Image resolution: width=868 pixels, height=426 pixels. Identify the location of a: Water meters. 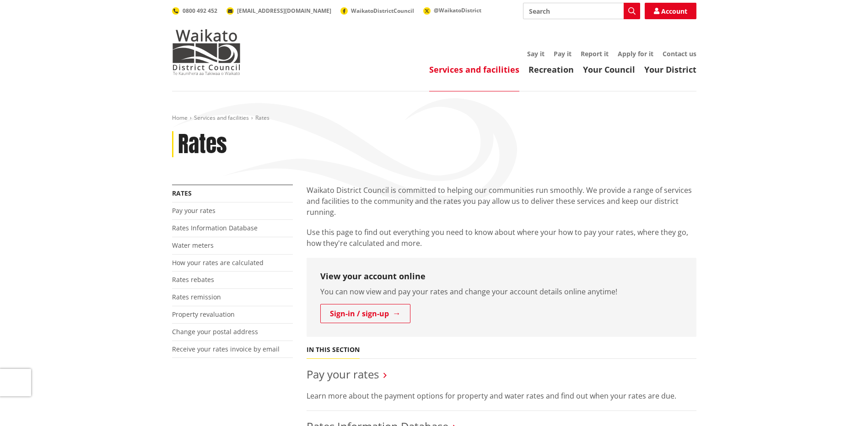
(193, 245).